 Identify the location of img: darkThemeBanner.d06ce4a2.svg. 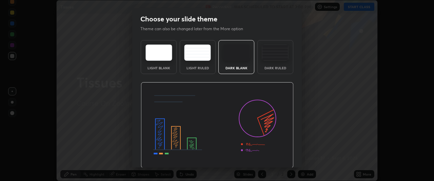
(217, 125).